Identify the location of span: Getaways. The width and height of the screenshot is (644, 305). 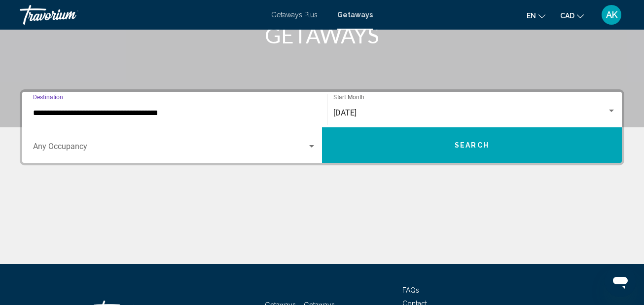
(355, 15).